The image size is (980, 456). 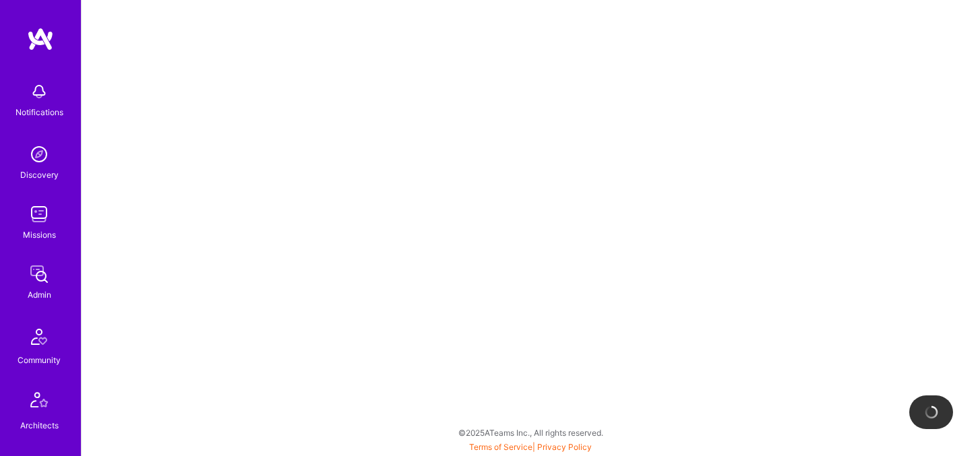 I want to click on img: bell, so click(x=40, y=92).